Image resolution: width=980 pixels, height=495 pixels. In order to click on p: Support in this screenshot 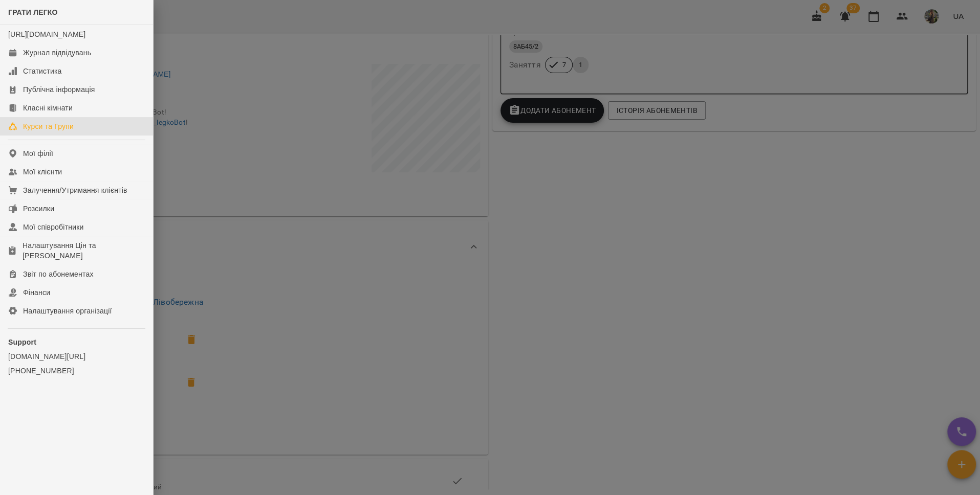, I will do `click(76, 342)`.